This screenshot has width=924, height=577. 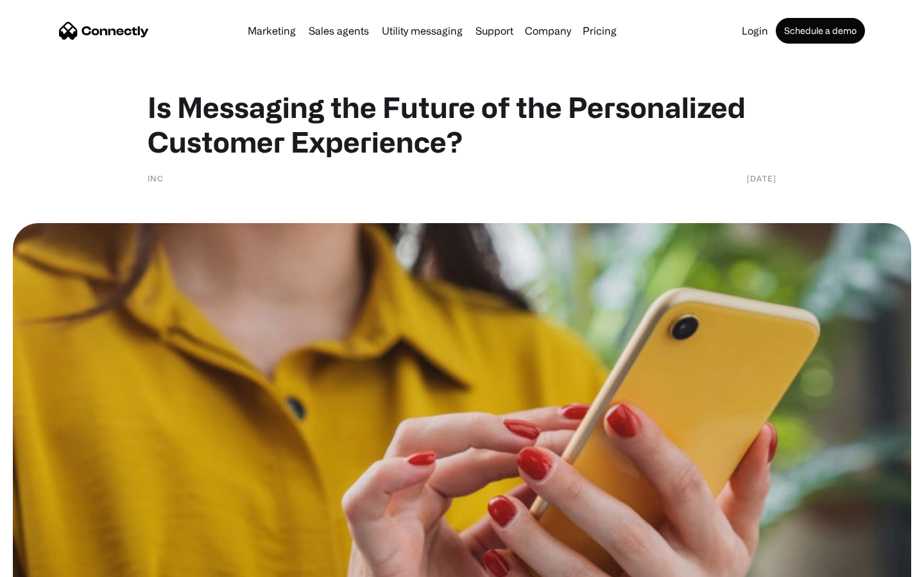 I want to click on div: Company, so click(x=548, y=31).